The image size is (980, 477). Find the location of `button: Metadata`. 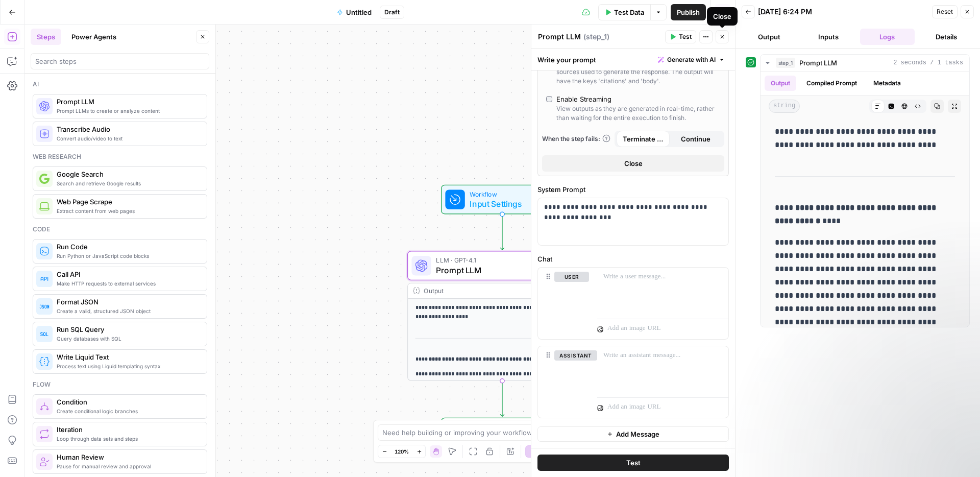

button: Metadata is located at coordinates (888, 83).